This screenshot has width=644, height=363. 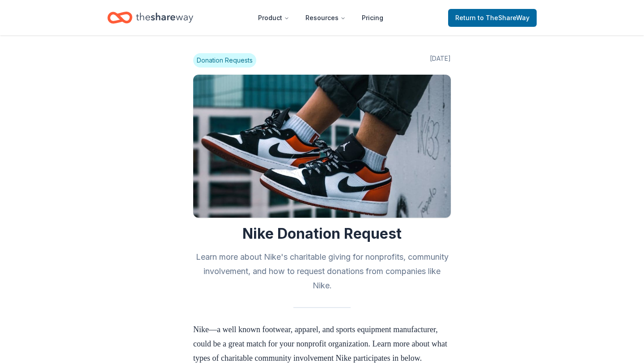 I want to click on button: Product, so click(x=274, y=18).